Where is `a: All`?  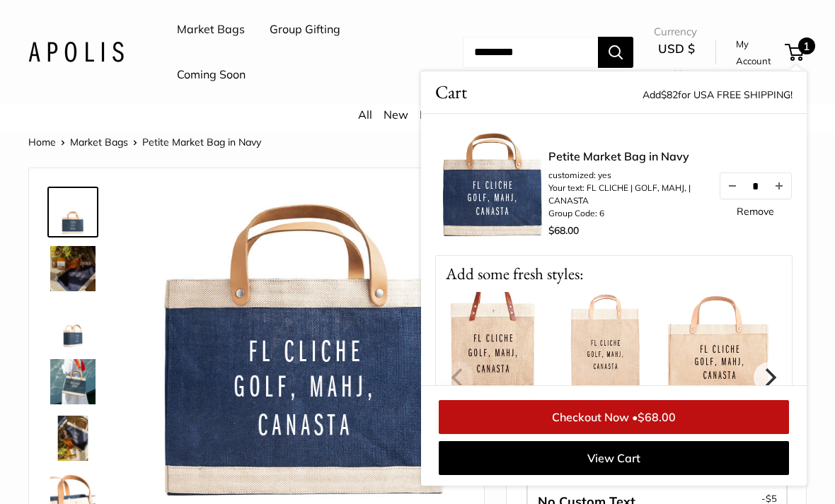 a: All is located at coordinates (365, 115).